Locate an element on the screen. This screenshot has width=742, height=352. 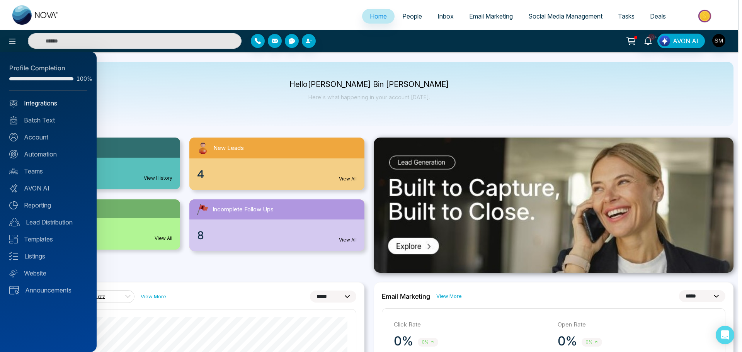
a: Website is located at coordinates (48, 273).